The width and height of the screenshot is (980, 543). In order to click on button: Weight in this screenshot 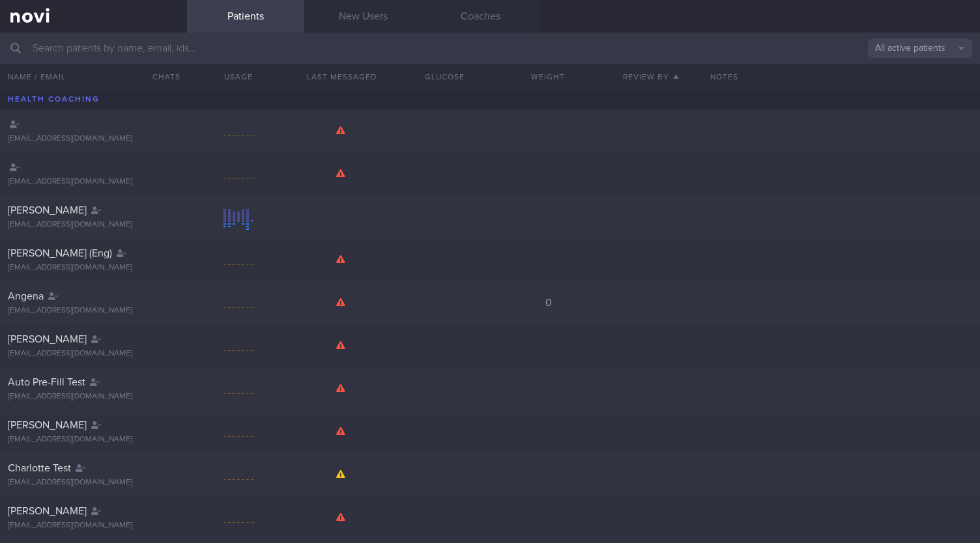, I will do `click(548, 77)`.